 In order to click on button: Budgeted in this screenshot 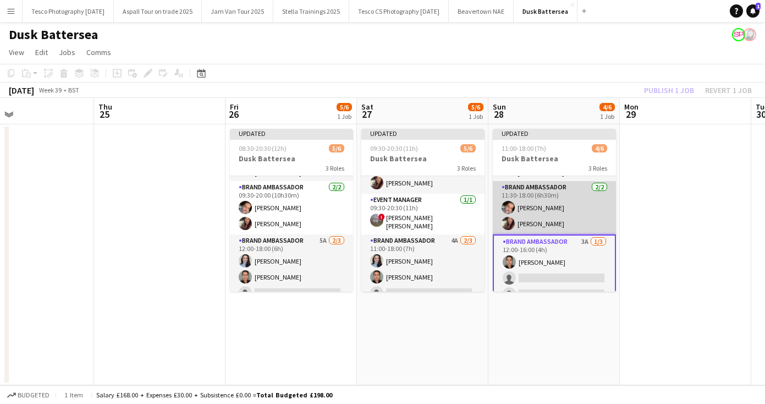, I will do `click(28, 395)`.